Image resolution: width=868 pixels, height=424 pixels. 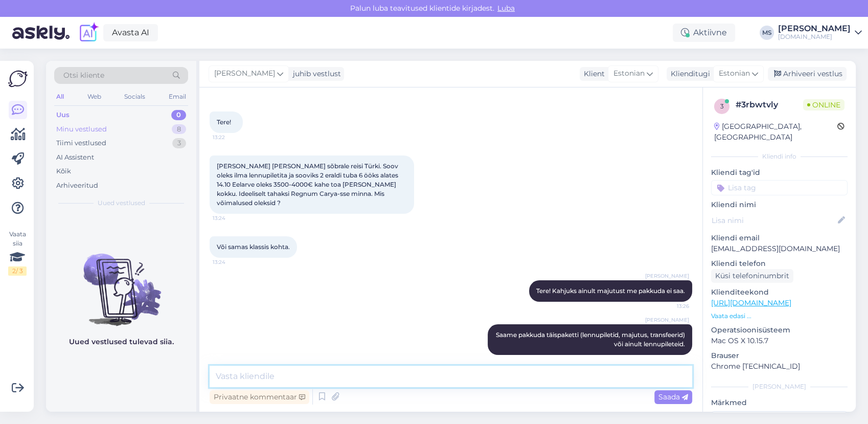 I want to click on input: Lisa tag, so click(x=779, y=188).